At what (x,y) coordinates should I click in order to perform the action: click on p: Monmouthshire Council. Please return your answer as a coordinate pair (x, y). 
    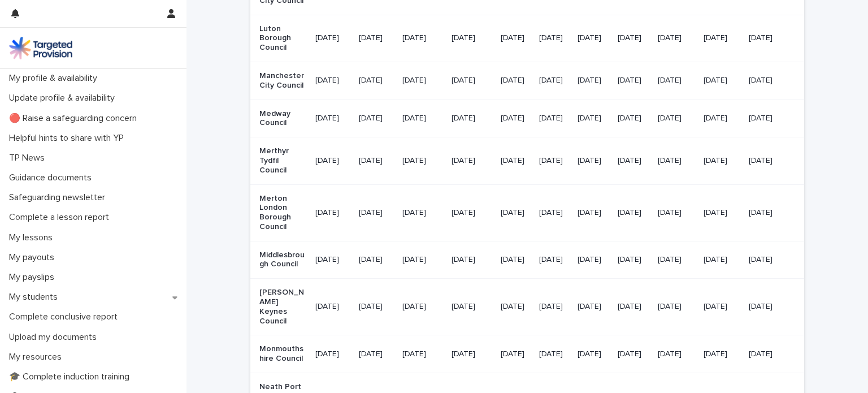
    Looking at the image, I should click on (283, 354).